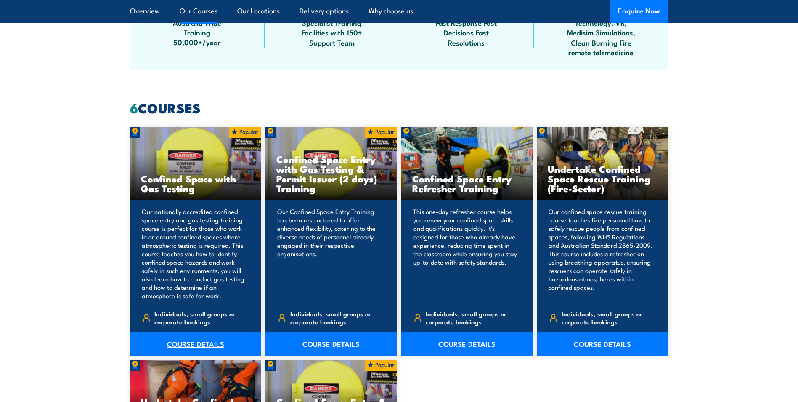  What do you see at coordinates (196, 183) in the screenshot?
I see `h3: Confined Space with Gas Testing` at bounding box center [196, 183].